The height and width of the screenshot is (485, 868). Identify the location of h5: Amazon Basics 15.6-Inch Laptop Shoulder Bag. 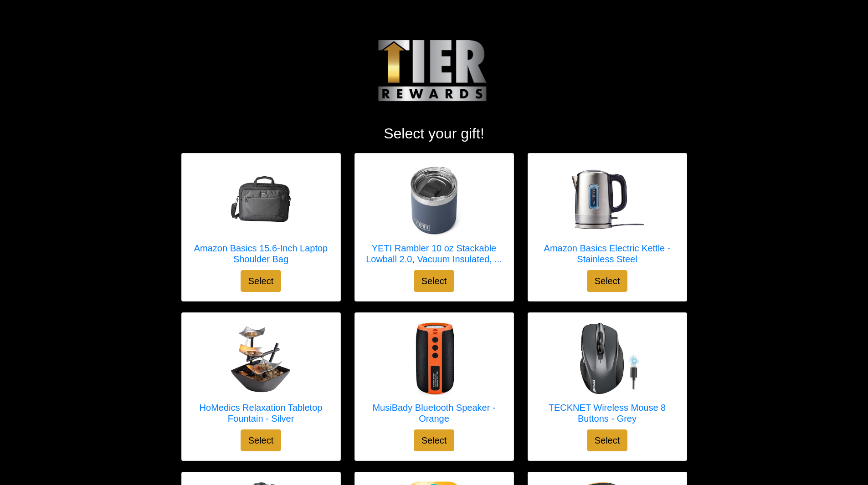
(261, 254).